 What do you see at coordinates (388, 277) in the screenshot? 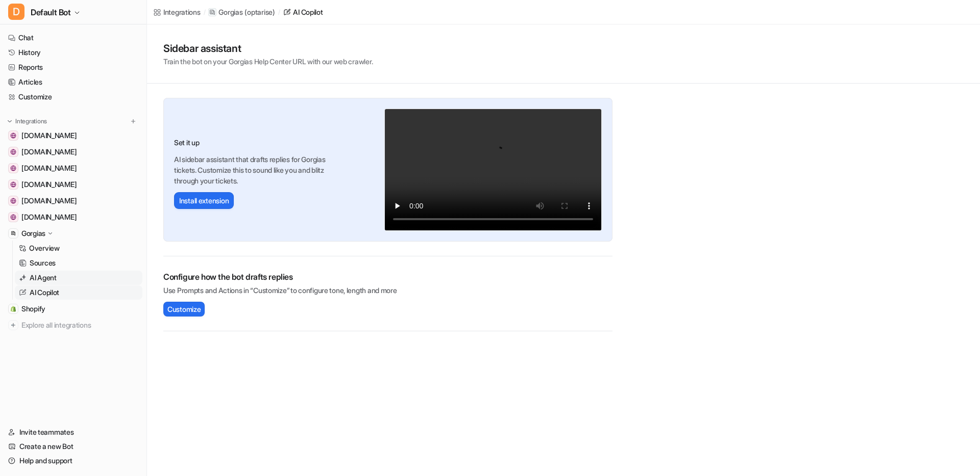
I see `h2: Configure how the bot drafts replies` at bounding box center [388, 277].